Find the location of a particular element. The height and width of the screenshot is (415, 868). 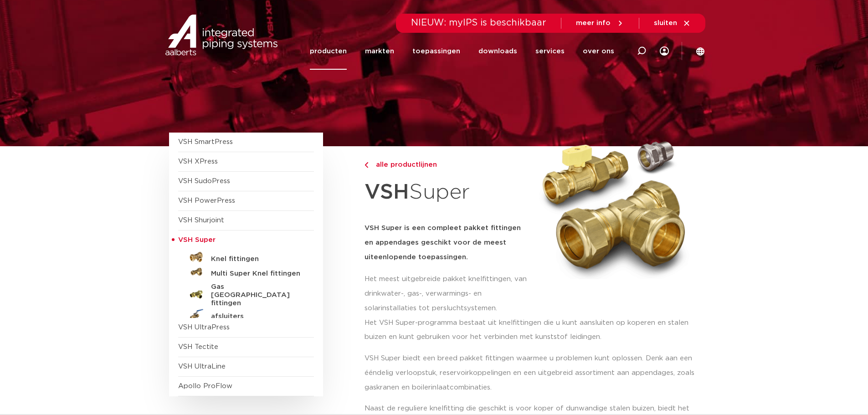

nav: Menu is located at coordinates (462, 51).